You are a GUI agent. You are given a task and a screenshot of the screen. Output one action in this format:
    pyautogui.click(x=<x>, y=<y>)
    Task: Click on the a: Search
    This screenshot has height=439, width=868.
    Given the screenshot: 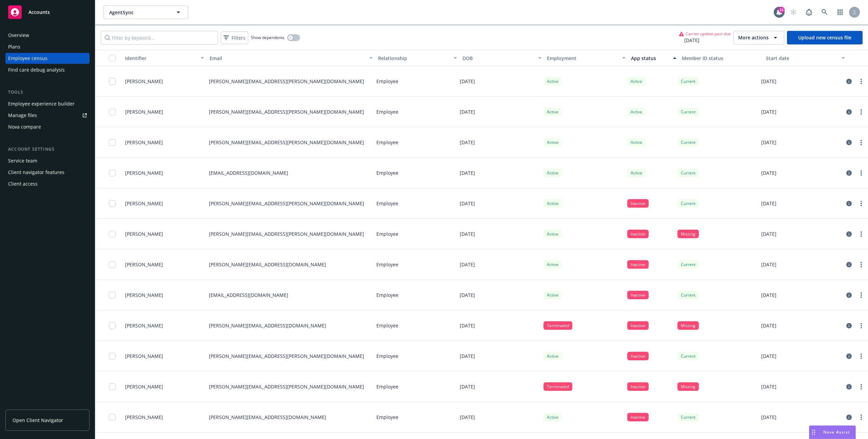 What is the action you would take?
    pyautogui.click(x=824, y=12)
    